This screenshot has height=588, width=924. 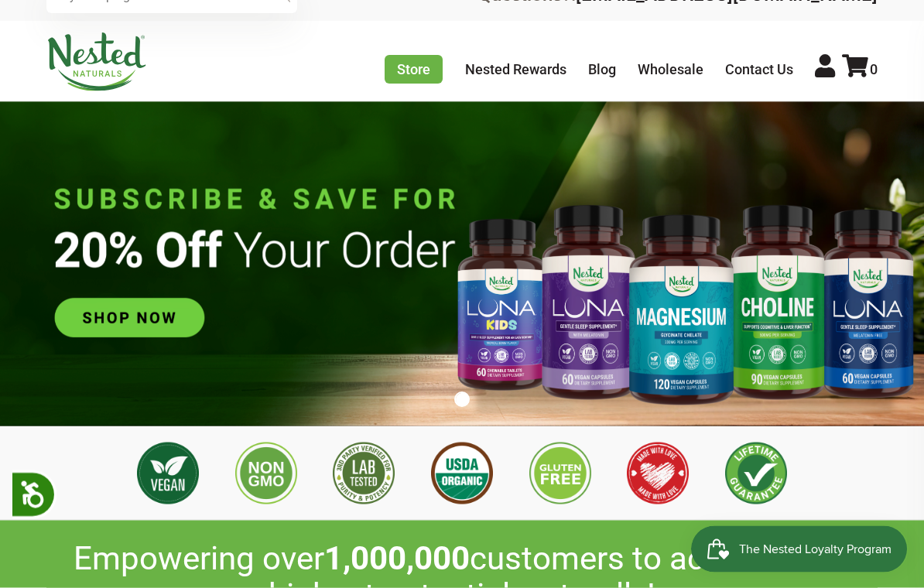 What do you see at coordinates (756, 473) in the screenshot?
I see `img: Lifetime Guarantee` at bounding box center [756, 473].